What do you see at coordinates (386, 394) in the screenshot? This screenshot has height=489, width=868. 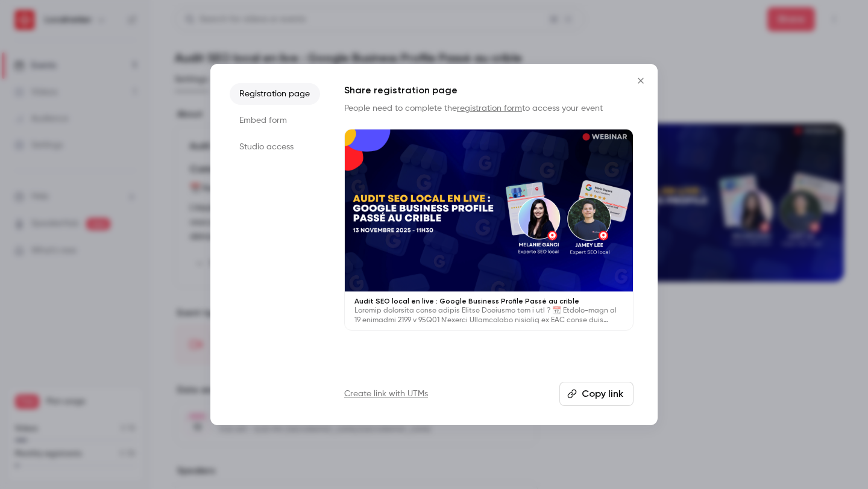 I see `a: Create link with UTMs` at bounding box center [386, 394].